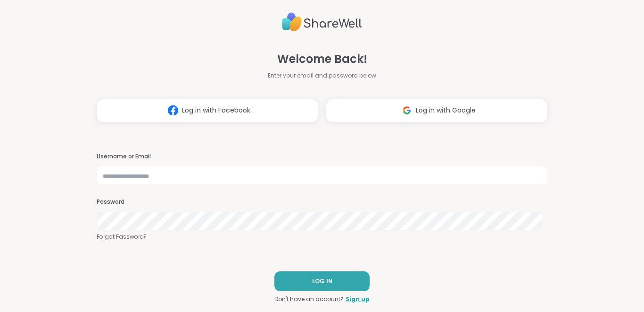 This screenshot has height=312, width=644. What do you see at coordinates (322, 281) in the screenshot?
I see `span: LOG IN` at bounding box center [322, 281].